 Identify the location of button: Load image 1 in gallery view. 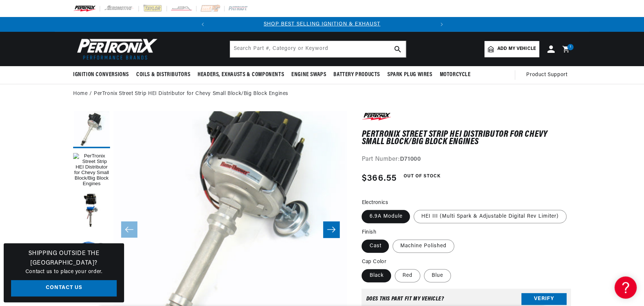
(92, 170).